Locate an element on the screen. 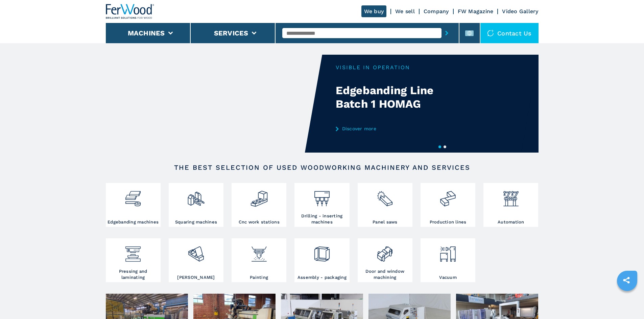  img: levigatrici_2.png is located at coordinates (195, 252).